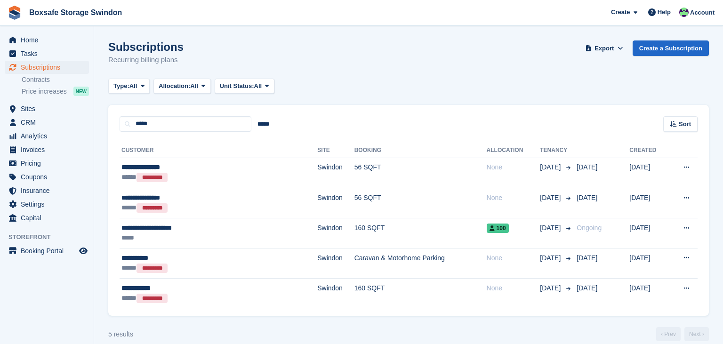  Describe the element at coordinates (685, 124) in the screenshot. I see `span: Sort` at that location.